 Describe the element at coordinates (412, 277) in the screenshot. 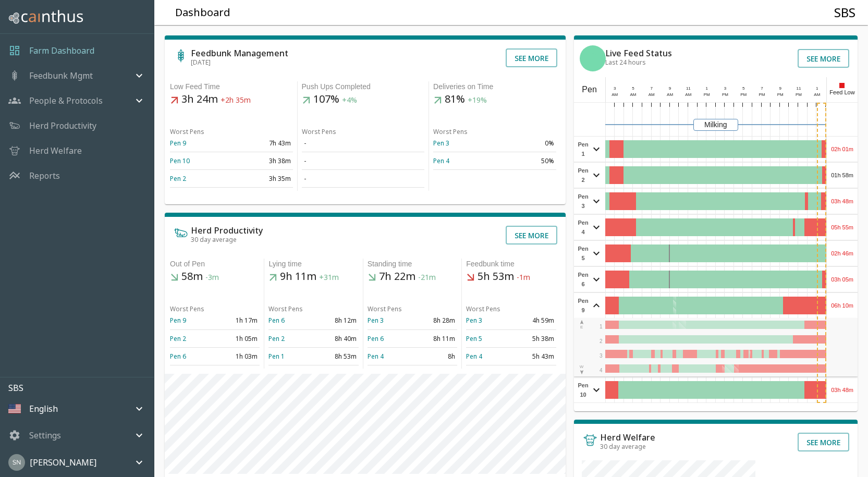

I see `h5: 7h 22m` at that location.